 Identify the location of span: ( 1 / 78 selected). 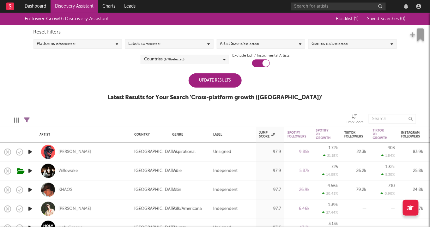
(174, 59).